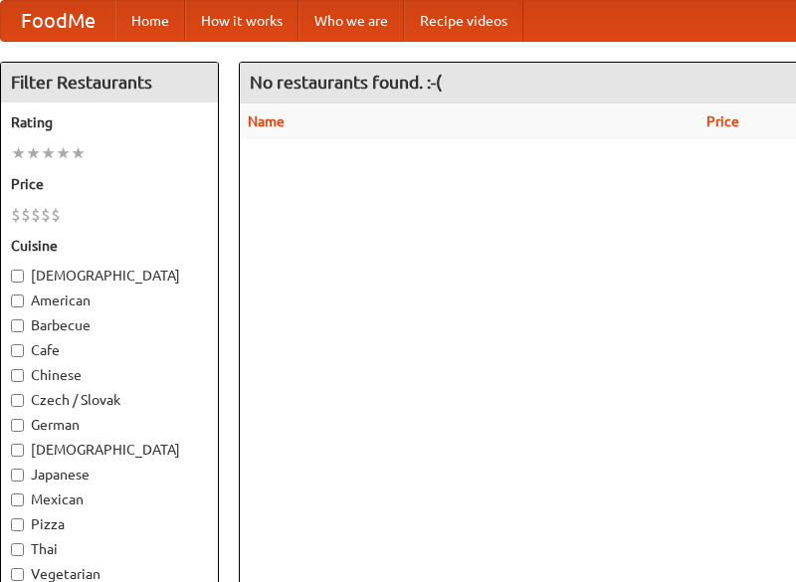 Image resolution: width=796 pixels, height=582 pixels. Describe the element at coordinates (109, 474) in the screenshot. I see `label: Japanese` at that location.